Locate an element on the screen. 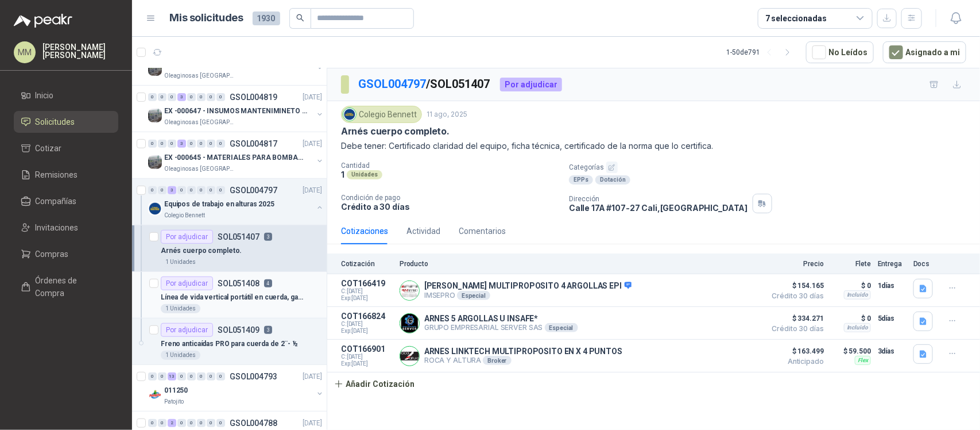  p: EX -000645 - MATERIALES PARA BOMBAS STANDBY PLANTA is located at coordinates (235, 158).